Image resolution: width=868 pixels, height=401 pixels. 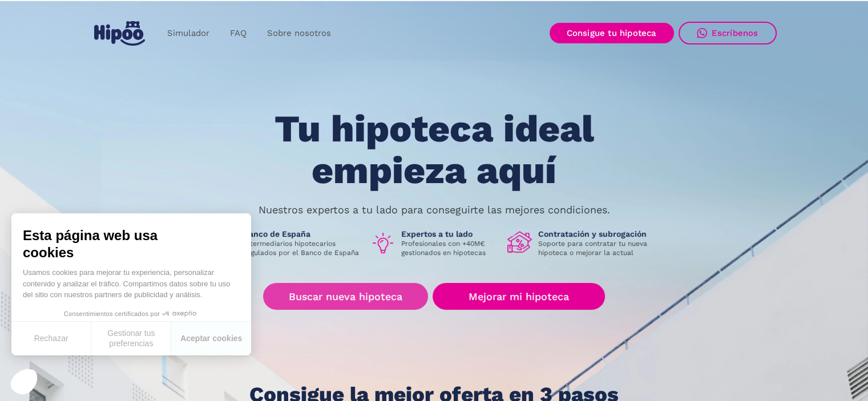 I want to click on a: Sobre nosotros, so click(x=299, y=33).